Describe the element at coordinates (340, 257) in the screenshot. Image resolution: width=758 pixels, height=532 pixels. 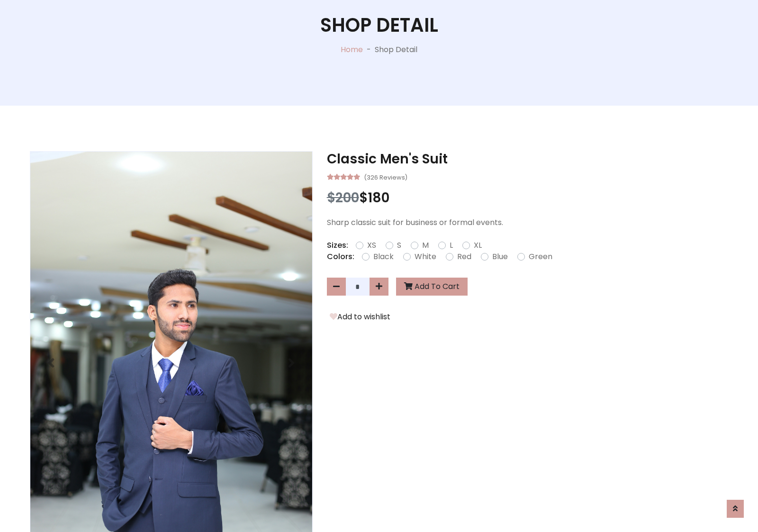
I see `p: Colors:` at that location.